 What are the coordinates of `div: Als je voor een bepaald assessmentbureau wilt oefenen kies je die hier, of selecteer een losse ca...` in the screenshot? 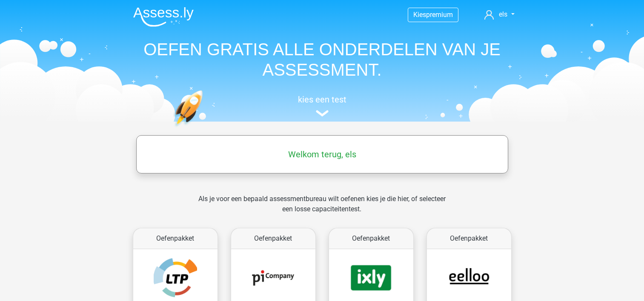 It's located at (322, 209).